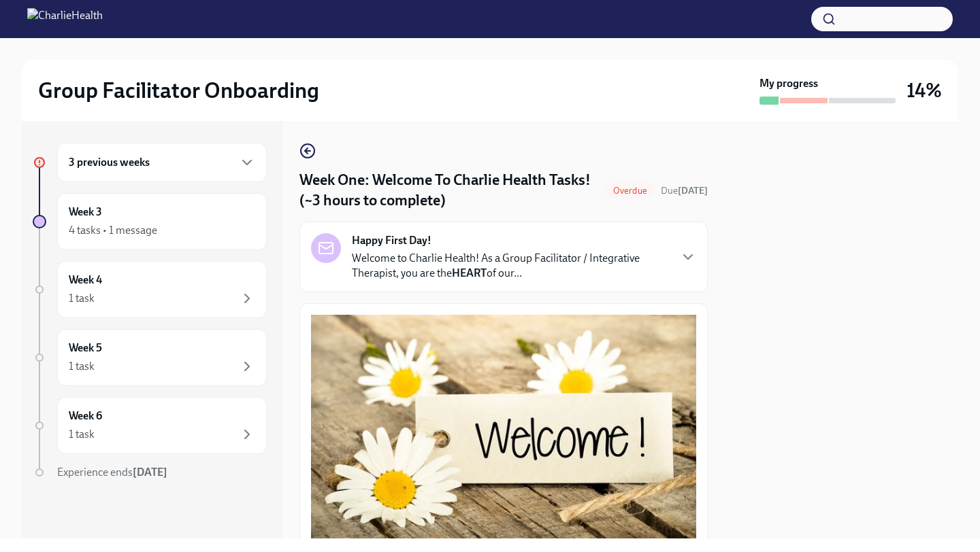  What do you see at coordinates (85, 212) in the screenshot?
I see `h6: Week 3` at bounding box center [85, 212].